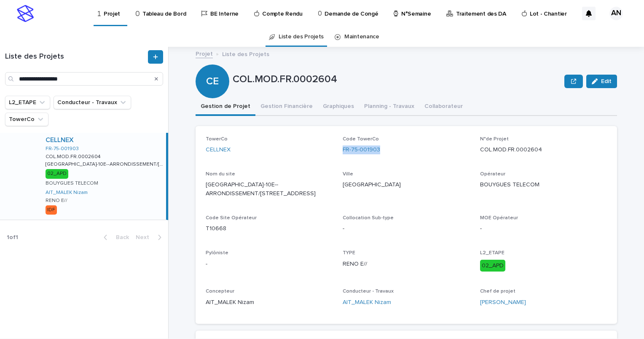 The width and height of the screenshot is (644, 339). I want to click on span: Nom du site, so click(220, 174).